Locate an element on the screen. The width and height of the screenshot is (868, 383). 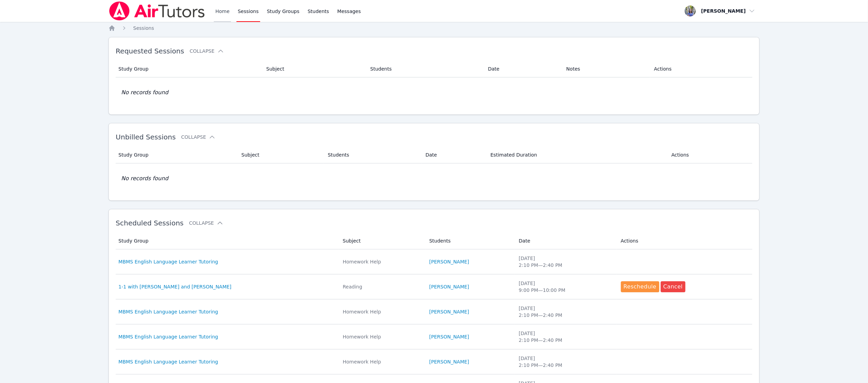
th: Estimated Duration is located at coordinates (576, 155).